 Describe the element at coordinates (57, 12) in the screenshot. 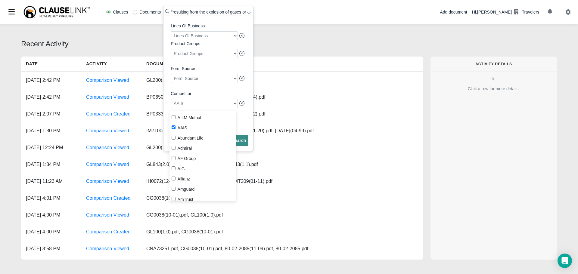

I see `img: ClauseLink` at that location.